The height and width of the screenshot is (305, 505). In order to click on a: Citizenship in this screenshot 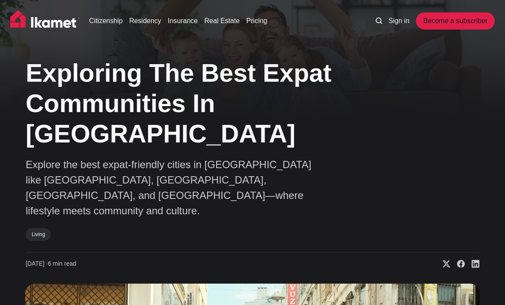, I will do `click(106, 21)`.